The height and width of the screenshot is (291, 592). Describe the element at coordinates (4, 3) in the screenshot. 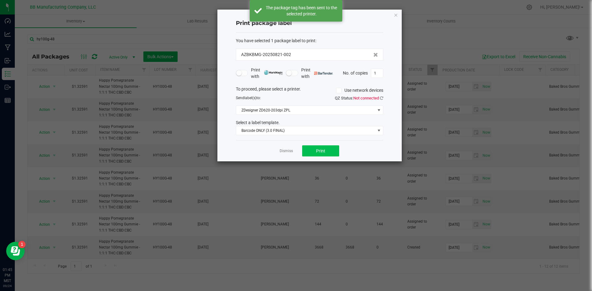

I see `span: 1` at that location.